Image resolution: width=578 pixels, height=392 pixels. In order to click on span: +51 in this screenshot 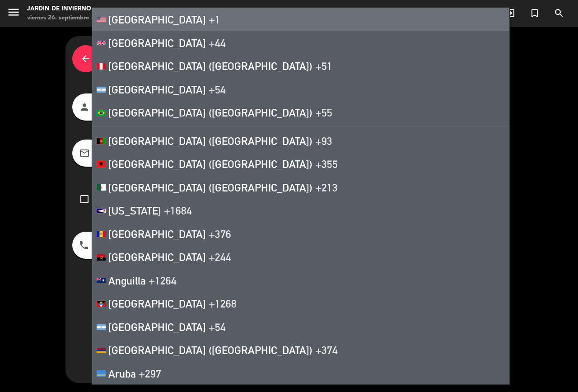, I will do `click(324, 66)`.